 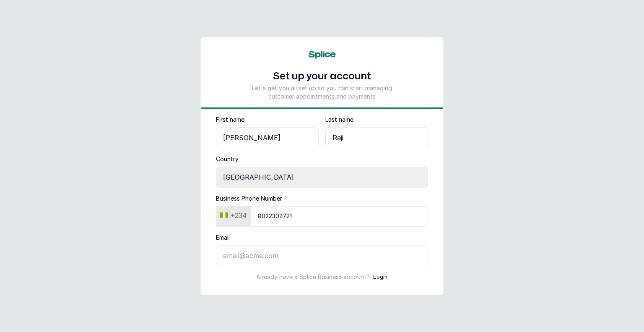 I want to click on input: 9151930463, so click(x=339, y=216).